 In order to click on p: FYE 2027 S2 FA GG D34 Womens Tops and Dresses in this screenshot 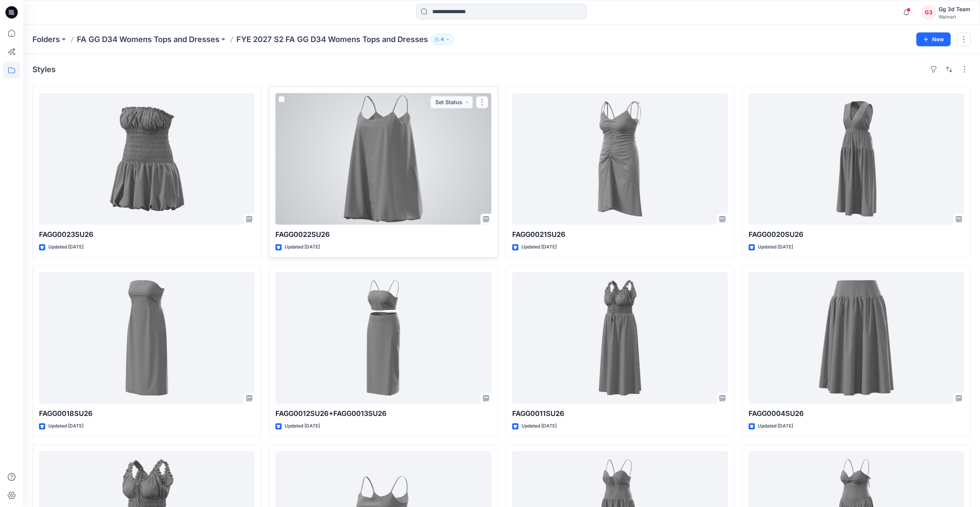, I will do `click(332, 39)`.